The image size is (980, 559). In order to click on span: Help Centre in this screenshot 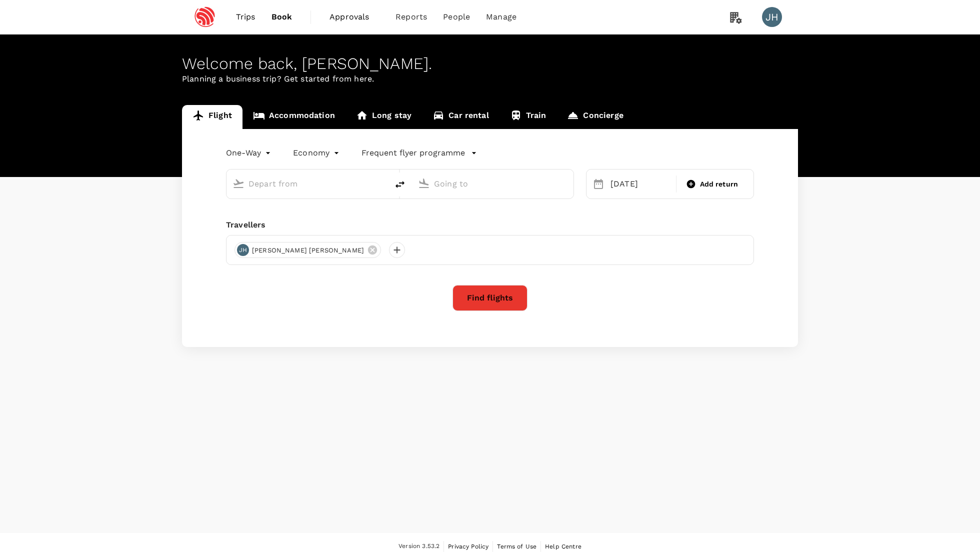, I will do `click(563, 546)`.